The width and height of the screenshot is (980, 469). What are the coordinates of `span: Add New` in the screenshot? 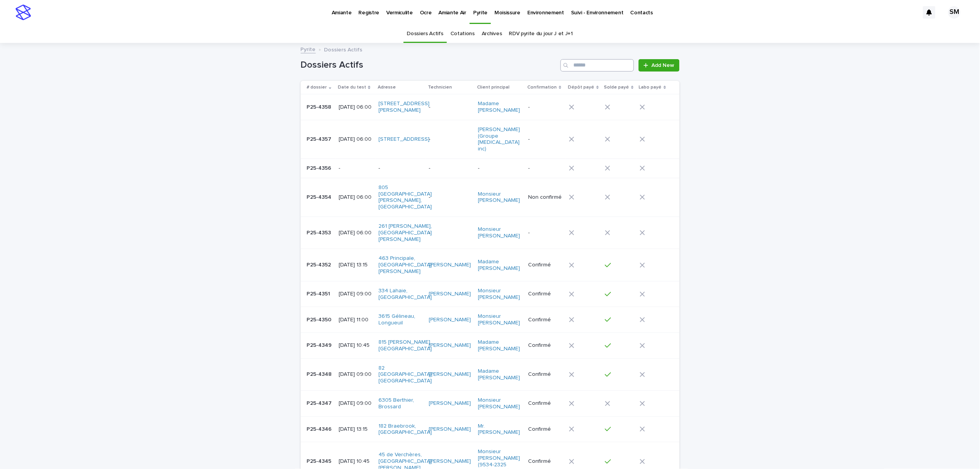 It's located at (663, 66).